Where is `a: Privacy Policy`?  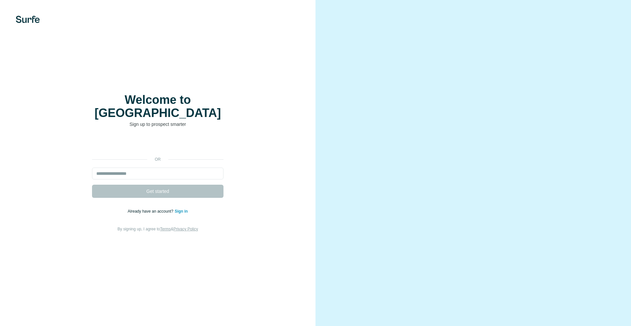 a: Privacy Policy is located at coordinates (186, 229).